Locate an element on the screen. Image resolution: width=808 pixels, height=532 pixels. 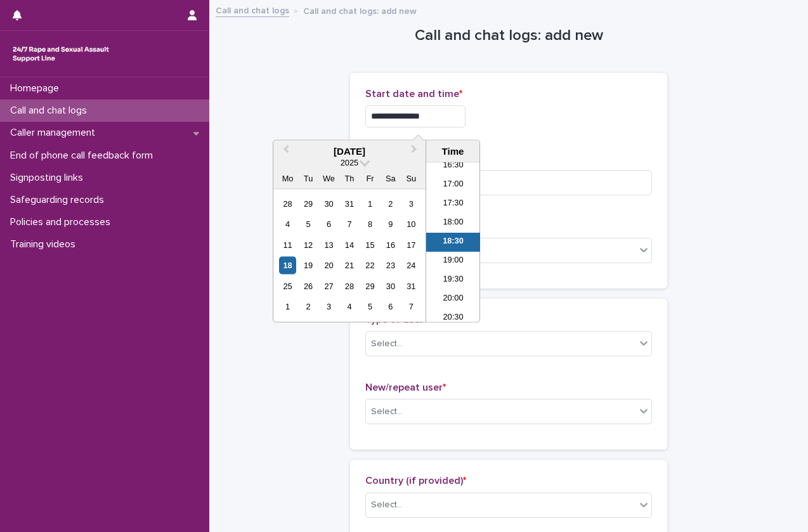
p: End of phone call feedback form is located at coordinates (84, 155).